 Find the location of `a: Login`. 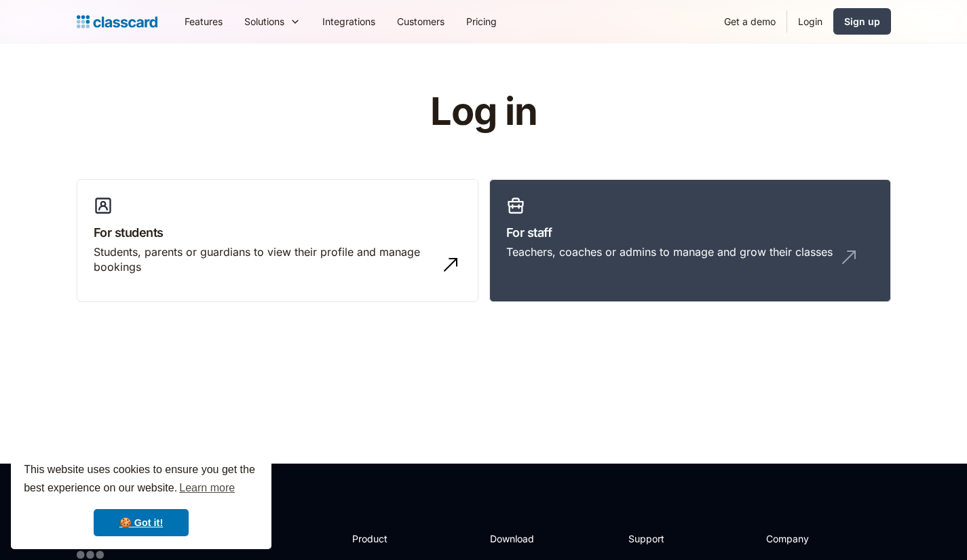

a: Login is located at coordinates (811, 21).